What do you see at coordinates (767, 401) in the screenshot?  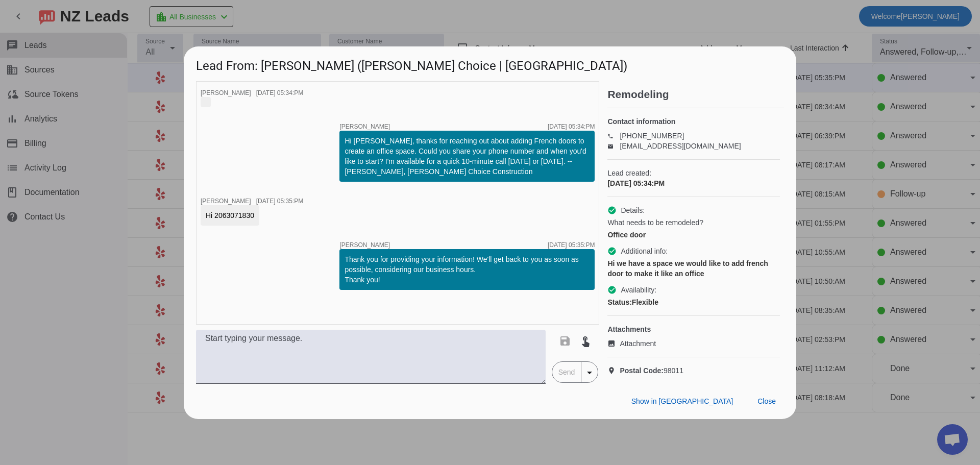 I see `span: Close` at bounding box center [767, 401].